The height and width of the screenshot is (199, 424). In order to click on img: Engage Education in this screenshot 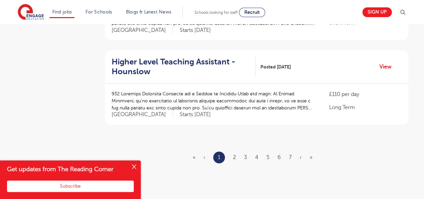, I will do `click(31, 12)`.